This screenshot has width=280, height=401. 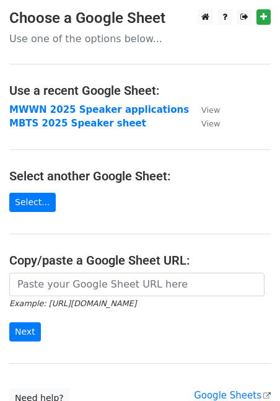 What do you see at coordinates (249, 371) in the screenshot?
I see `div: Chat Widget` at bounding box center [249, 371].